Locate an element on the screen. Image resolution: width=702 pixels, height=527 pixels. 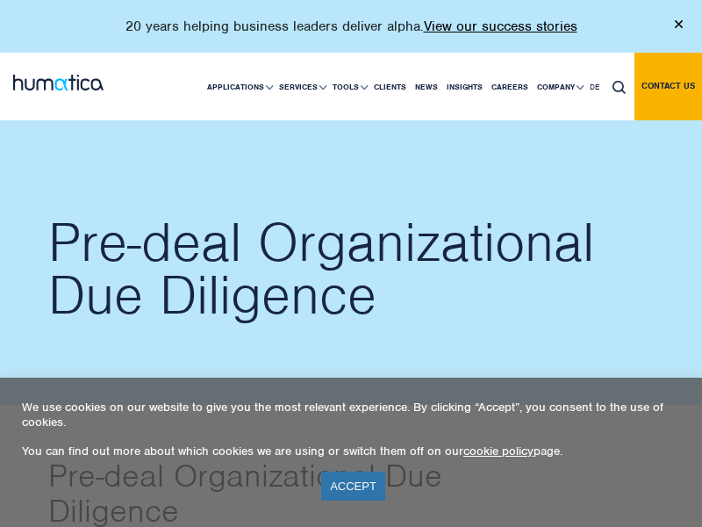
p: You can find out more about which cookies we are using or switch them off on our page. is located at coordinates (351, 450).